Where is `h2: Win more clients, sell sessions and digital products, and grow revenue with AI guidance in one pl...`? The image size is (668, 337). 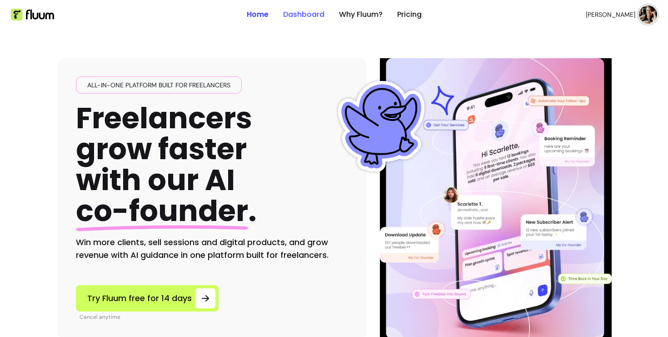 h2: Win more clients, sell sessions and digital products, and grow revenue with AI guidance in one pl... is located at coordinates (212, 248).